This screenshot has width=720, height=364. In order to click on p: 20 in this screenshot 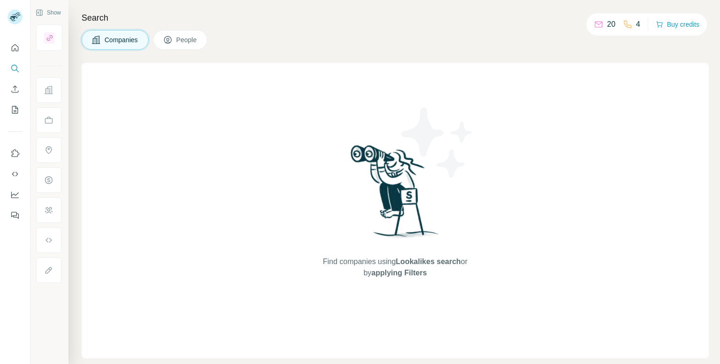, I will do `click(611, 24)`.